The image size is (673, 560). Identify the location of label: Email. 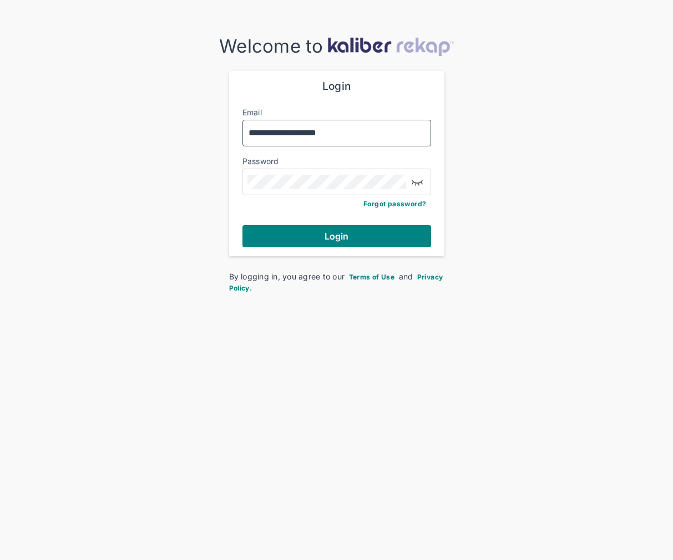
(252, 112).